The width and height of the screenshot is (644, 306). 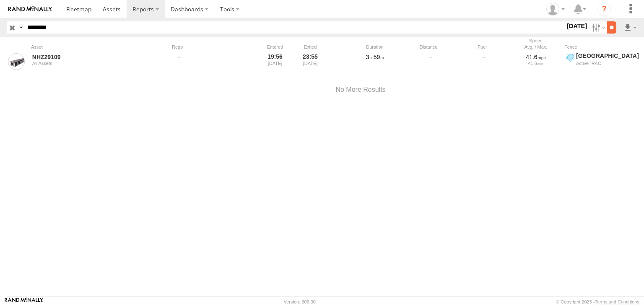 What do you see at coordinates (555, 9) in the screenshot?
I see `div: Zulema McIntosch` at bounding box center [555, 9].